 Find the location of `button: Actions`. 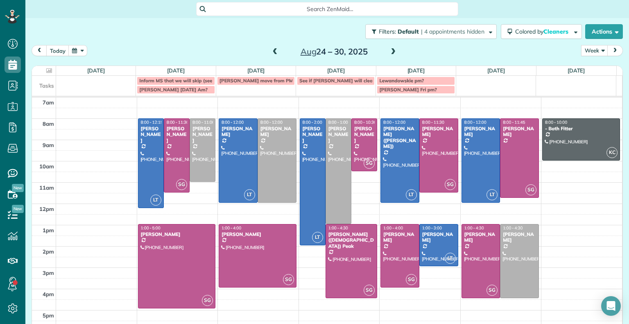

button: Actions is located at coordinates (604, 32).